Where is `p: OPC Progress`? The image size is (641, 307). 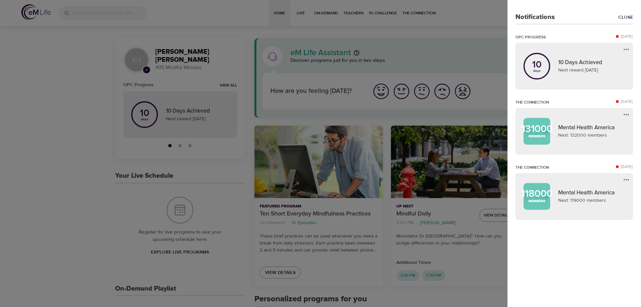 p: OPC Progress is located at coordinates (531, 37).